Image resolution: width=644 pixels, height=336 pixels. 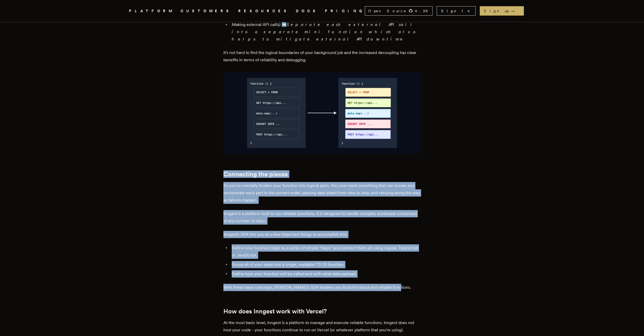 What do you see at coordinates (322, 174) in the screenshot?
I see `h2: Connecting the pieces` at bounding box center [322, 174].